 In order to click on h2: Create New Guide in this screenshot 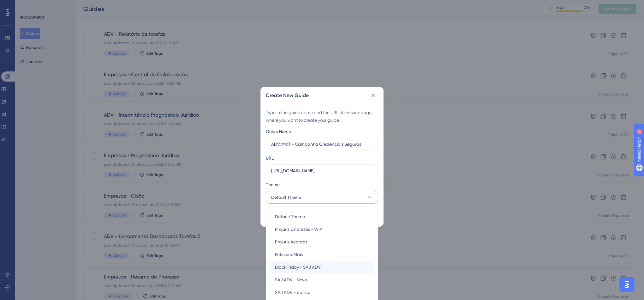, I will do `click(288, 95)`.